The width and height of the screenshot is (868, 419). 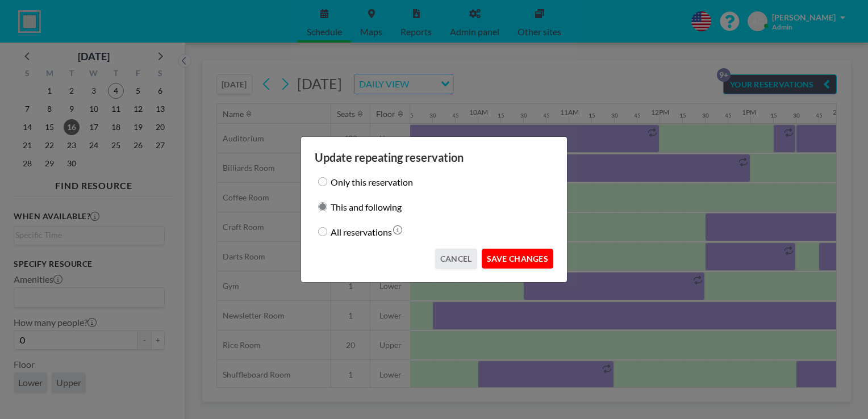 I want to click on label: All reservations, so click(x=361, y=232).